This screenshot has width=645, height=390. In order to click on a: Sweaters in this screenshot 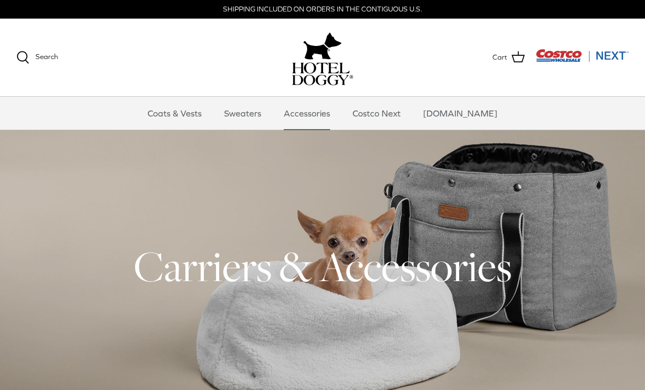, I will do `click(243, 113)`.